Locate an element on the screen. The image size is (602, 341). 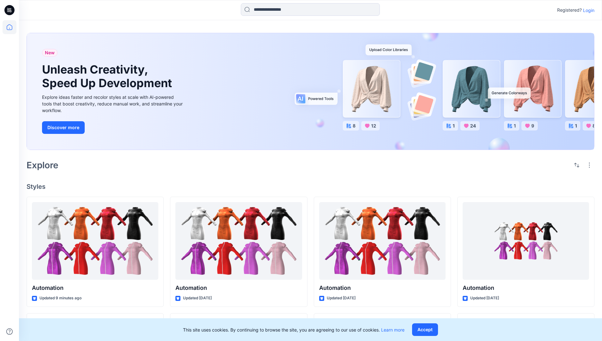
h2: Explore is located at coordinates (42, 165).